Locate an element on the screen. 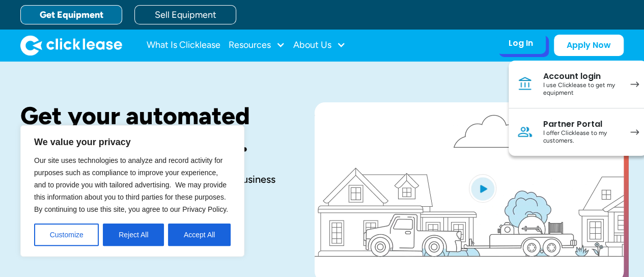 The image size is (644, 277). div: I use Clicklease to get my equipment is located at coordinates (581, 89).